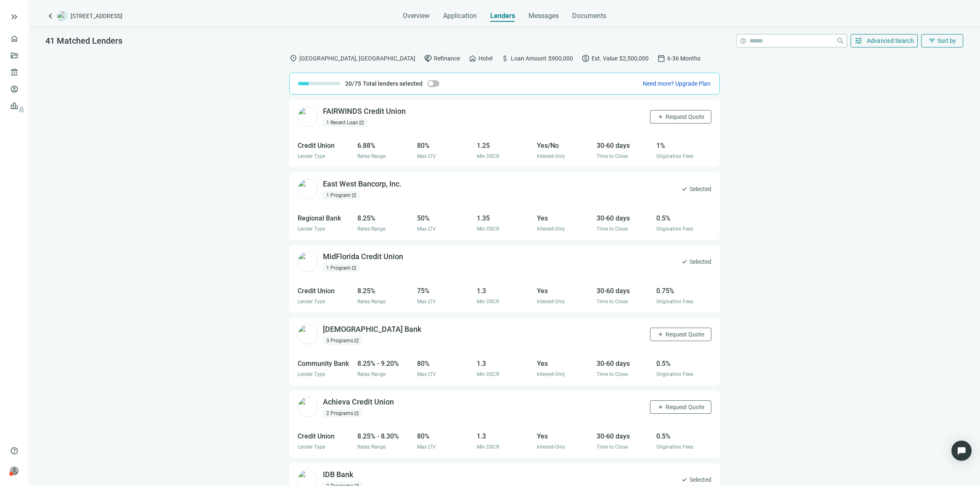 This screenshot has height=486, width=980. Describe the element at coordinates (684, 145) in the screenshot. I see `div: 1%` at that location.